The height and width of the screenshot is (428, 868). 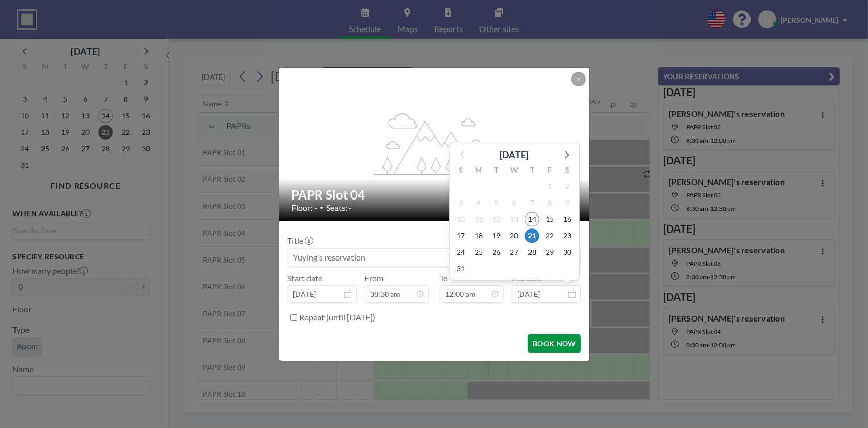 I want to click on span: Floor: -, so click(x=305, y=208).